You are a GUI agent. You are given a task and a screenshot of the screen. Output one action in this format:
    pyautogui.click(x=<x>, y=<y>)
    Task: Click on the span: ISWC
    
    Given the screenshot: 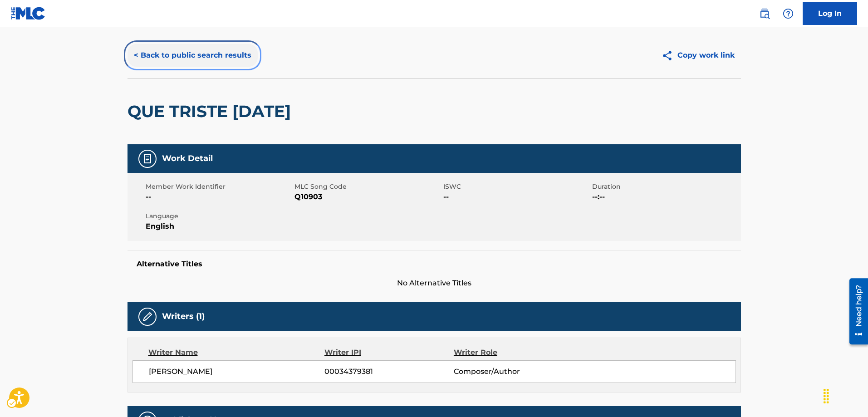 What is the action you would take?
    pyautogui.click(x=516, y=186)
    